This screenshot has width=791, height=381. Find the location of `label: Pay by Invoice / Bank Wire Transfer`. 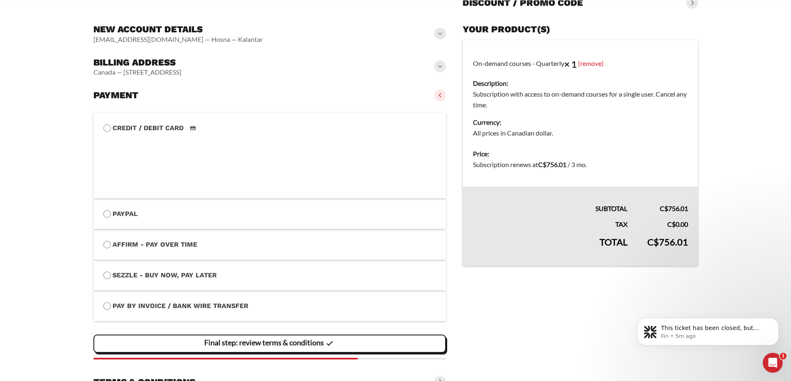

label: Pay by Invoice / Bank Wire Transfer is located at coordinates (270, 306).